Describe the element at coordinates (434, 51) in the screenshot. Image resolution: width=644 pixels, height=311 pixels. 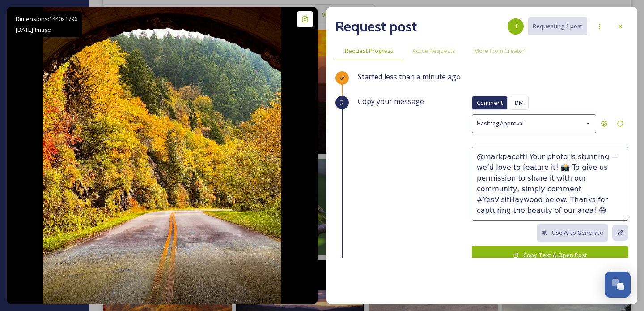
I see `span: Active Requests` at that location.